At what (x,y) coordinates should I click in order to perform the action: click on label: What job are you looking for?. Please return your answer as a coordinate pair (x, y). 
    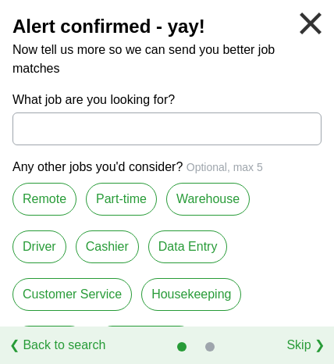
    Looking at the image, I should click on (167, 100).